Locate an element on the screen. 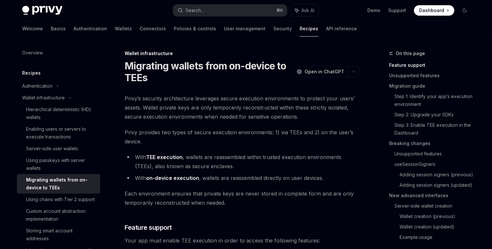 Image resolution: width=492 pixels, height=249 pixels. a: Step 1: Identify your app’s execution environment is located at coordinates (435, 100).